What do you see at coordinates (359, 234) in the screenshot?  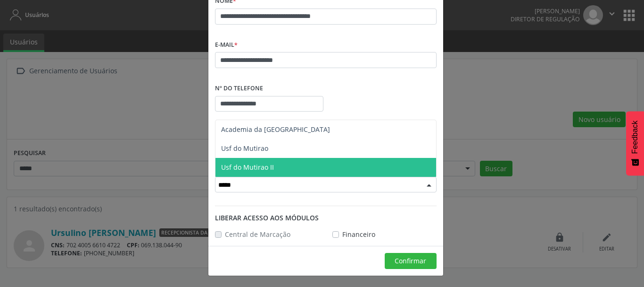 I see `label: Financeiro` at bounding box center [359, 234].